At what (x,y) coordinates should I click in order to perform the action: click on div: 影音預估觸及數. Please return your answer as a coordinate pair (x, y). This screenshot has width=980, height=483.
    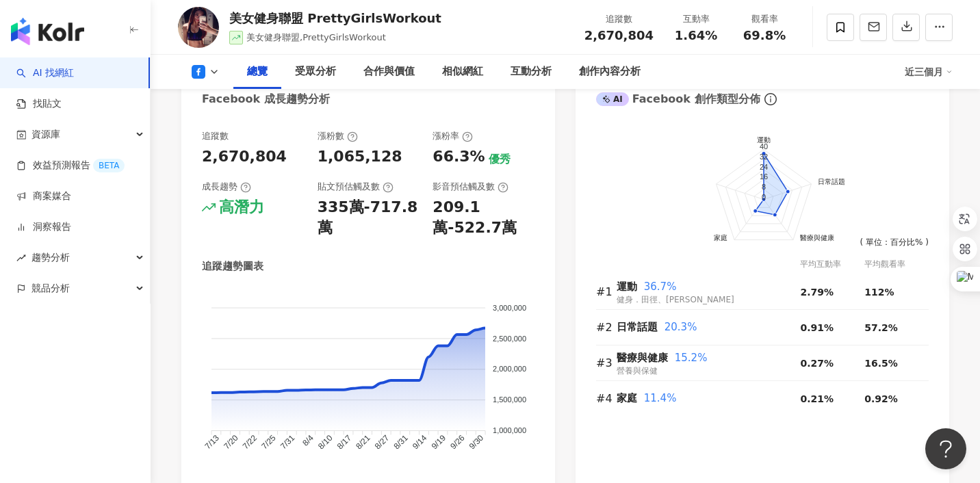
    Looking at the image, I should click on (470, 187).